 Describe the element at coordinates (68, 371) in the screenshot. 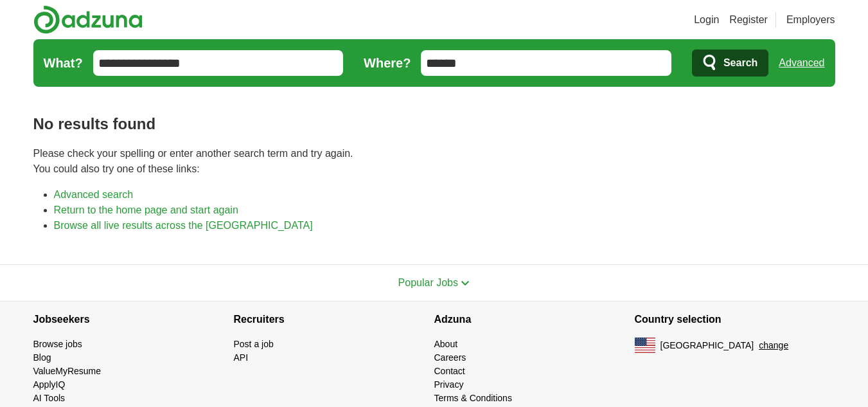

I see `a: ValueMyResume` at that location.